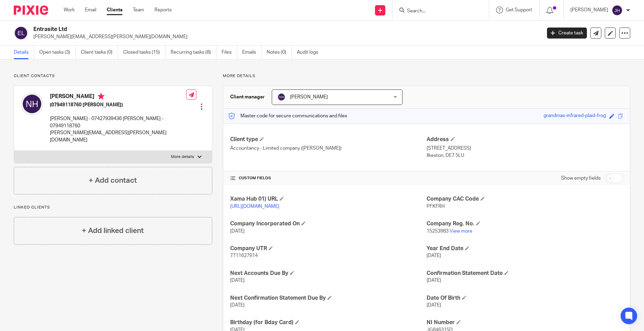  Describe the element at coordinates (461, 231) in the screenshot. I see `a: View more` at that location.